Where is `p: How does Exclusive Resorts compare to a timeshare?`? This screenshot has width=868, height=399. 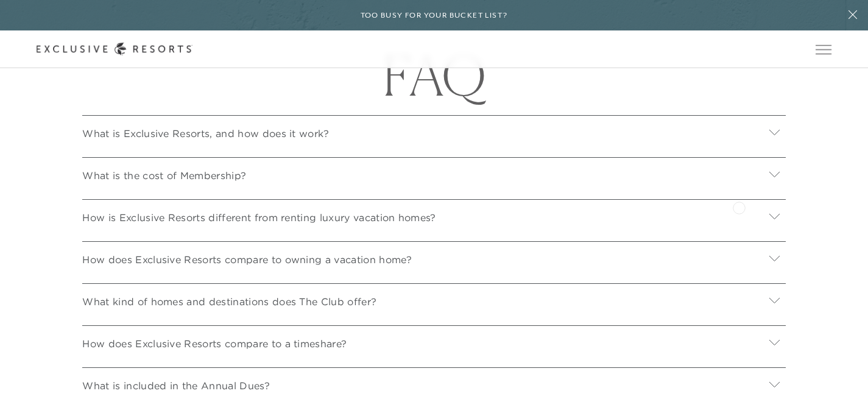 p: How does Exclusive Resorts compare to a timeshare? is located at coordinates (214, 344).